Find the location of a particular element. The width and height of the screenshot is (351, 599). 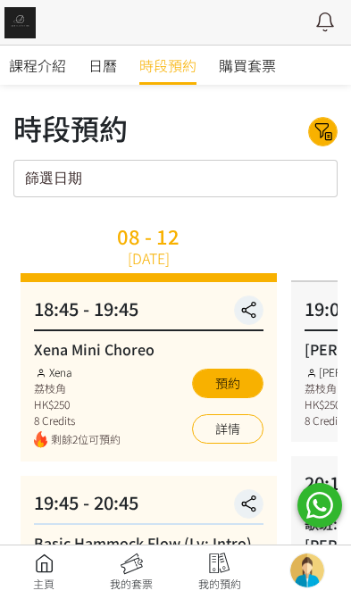

span: 購買套票 is located at coordinates (247, 65).